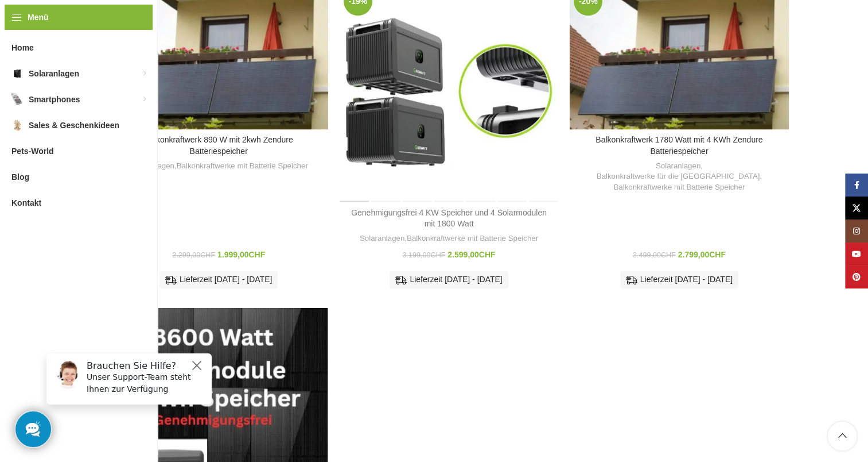 Image resolution: width=868 pixels, height=462 pixels. What do you see at coordinates (654, 255) in the screenshot?
I see `bdi: 3.499,00` at bounding box center [654, 255].